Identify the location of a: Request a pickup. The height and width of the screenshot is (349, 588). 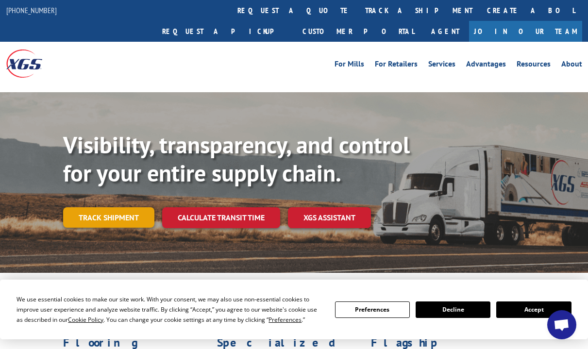
(225, 31).